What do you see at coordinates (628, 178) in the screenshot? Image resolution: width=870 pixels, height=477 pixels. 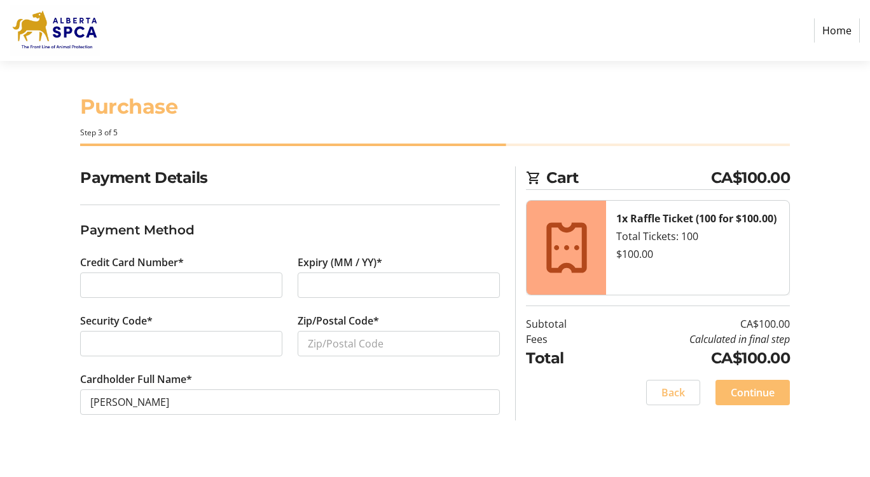 I see `span: Cart` at bounding box center [628, 178].